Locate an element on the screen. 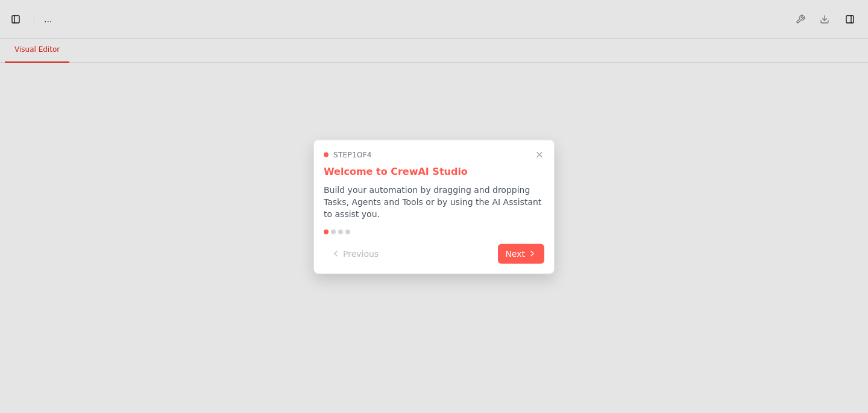 The height and width of the screenshot is (413, 868). span: Step 1 of 4 is located at coordinates (352, 155).